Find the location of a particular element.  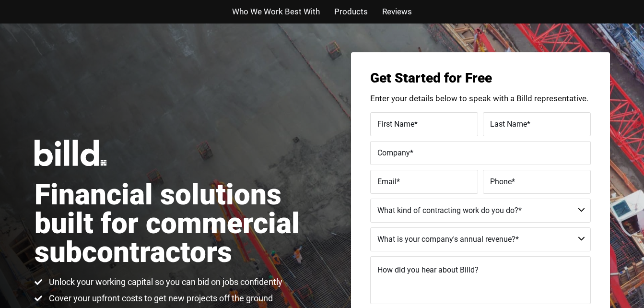

span: How did you hear about Billd? is located at coordinates (428, 270).